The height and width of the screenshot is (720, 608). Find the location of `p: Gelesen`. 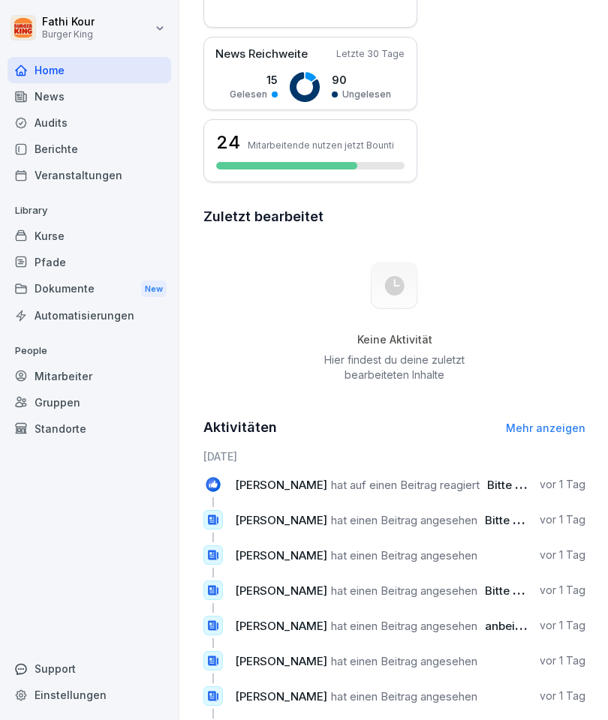

p: Gelesen is located at coordinates (248, 95).